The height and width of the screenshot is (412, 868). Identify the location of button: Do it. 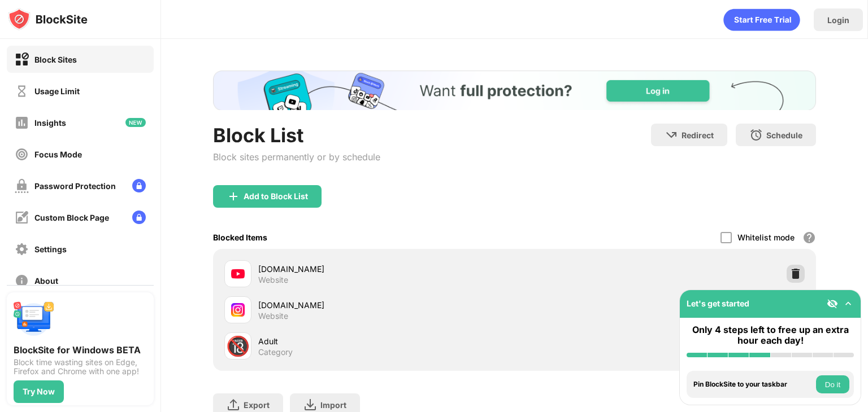
(833, 385).